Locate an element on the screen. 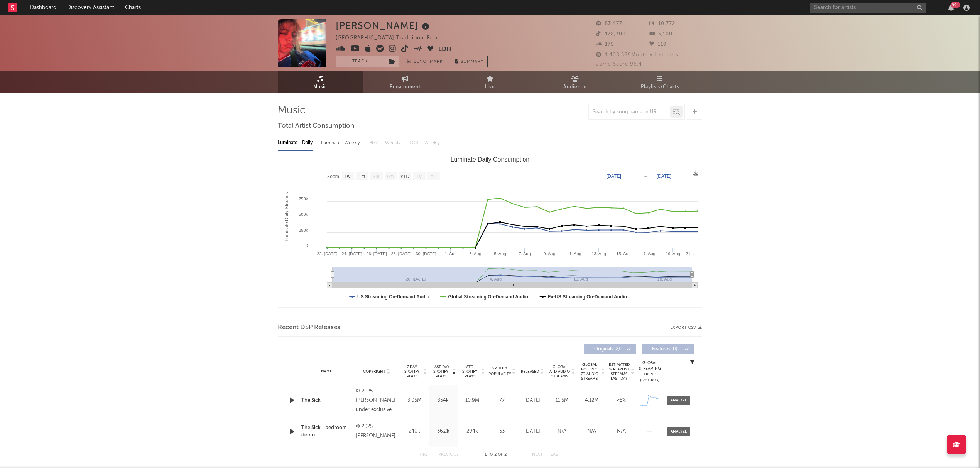 This screenshot has width=980, height=468. button: Features(0) is located at coordinates (668, 349).